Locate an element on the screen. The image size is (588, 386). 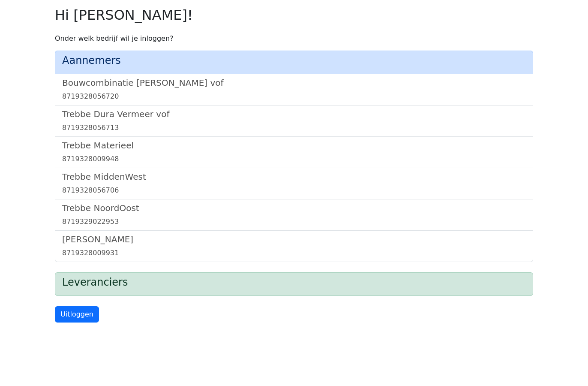
a: Uitloggen is located at coordinates (77, 315).